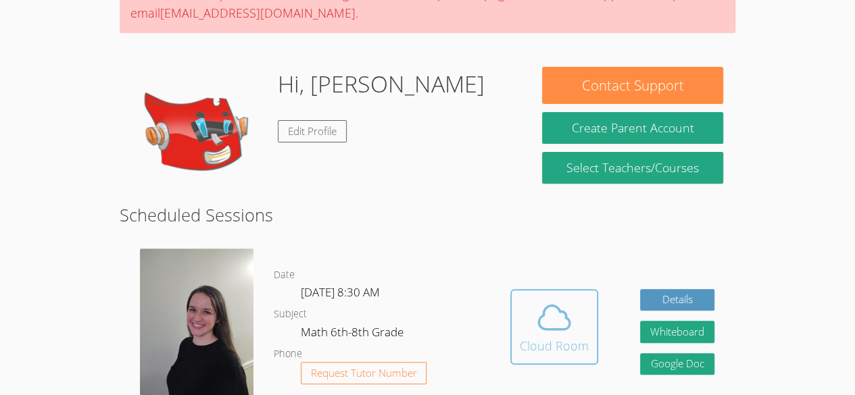 The image size is (855, 395). I want to click on button: Request Tutor Number, so click(364, 373).